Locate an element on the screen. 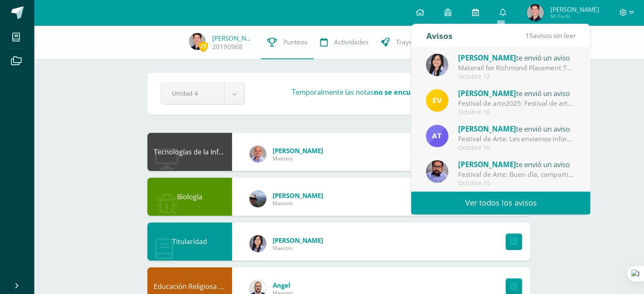 This screenshot has width=644, height=294. span: 15 is located at coordinates (529, 36).